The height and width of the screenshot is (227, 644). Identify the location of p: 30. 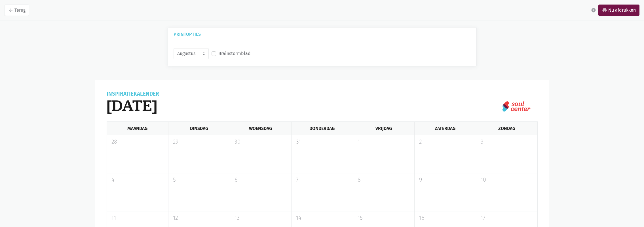
(261, 142).